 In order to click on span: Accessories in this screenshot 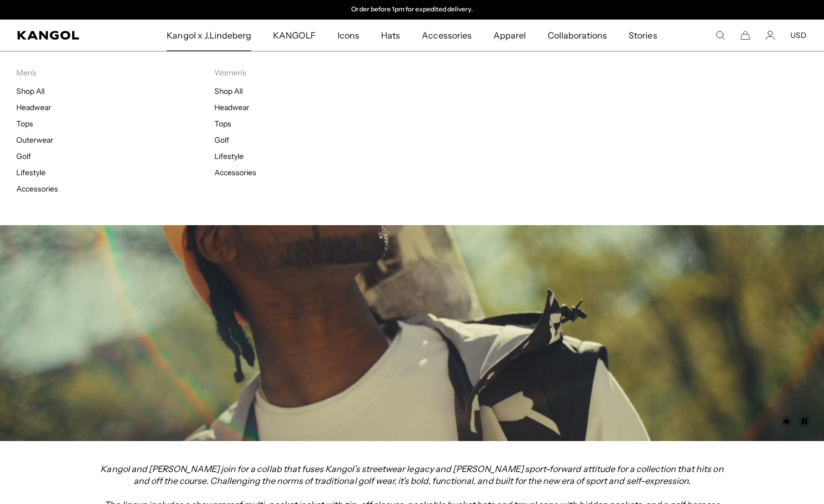, I will do `click(446, 35)`.